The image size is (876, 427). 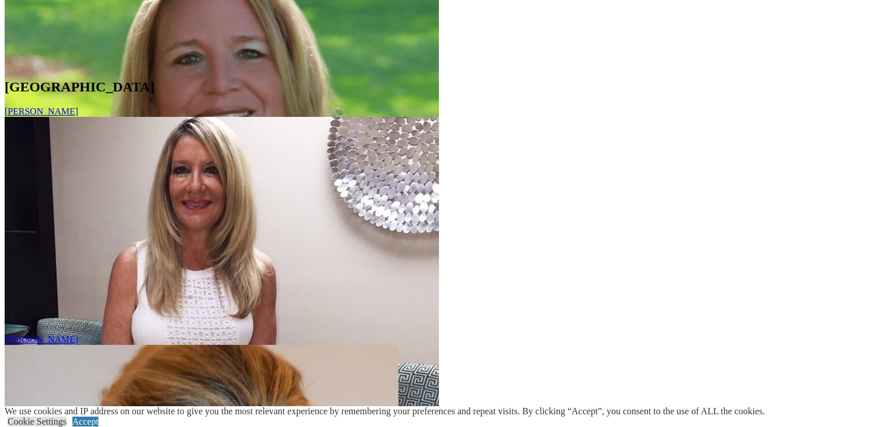 What do you see at coordinates (37, 421) in the screenshot?
I see `a: Cookie Settings` at bounding box center [37, 421].